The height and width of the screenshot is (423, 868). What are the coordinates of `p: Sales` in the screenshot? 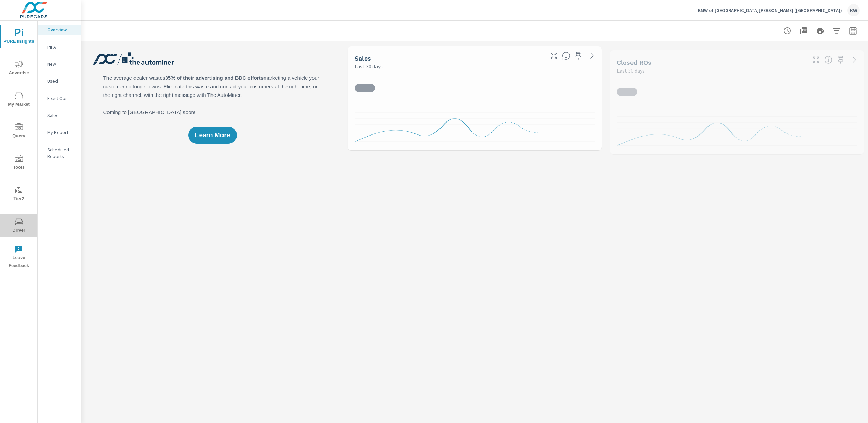 It's located at (61, 115).